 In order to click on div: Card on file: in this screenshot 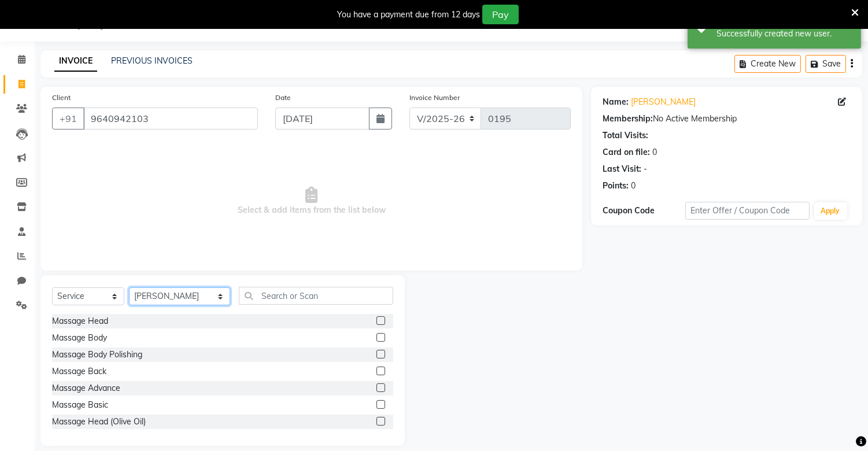, I will do `click(626, 152)`.